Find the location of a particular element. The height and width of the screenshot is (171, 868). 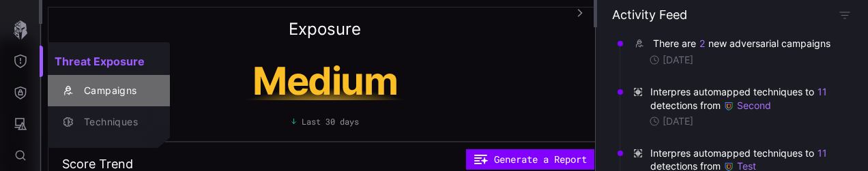

button: Software is located at coordinates (108, 153).